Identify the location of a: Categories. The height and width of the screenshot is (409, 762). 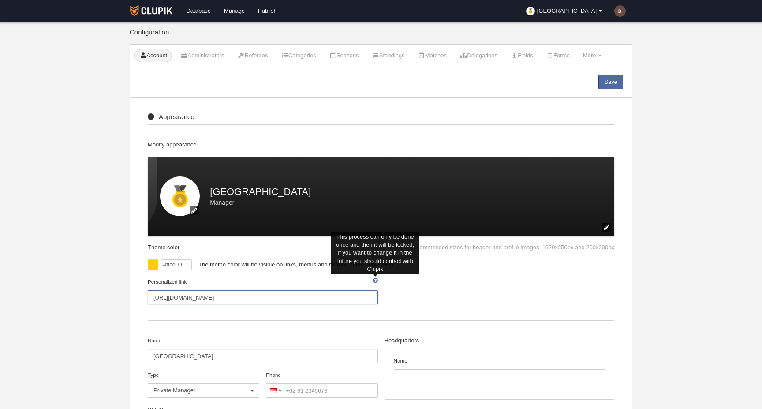
(298, 56).